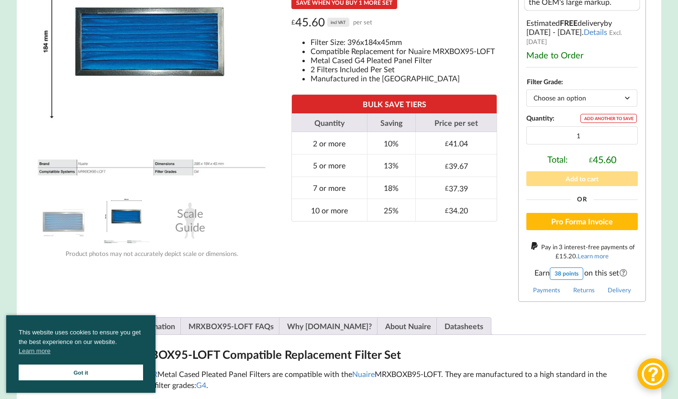  Describe the element at coordinates (391, 210) in the screenshot. I see `td: 25%` at that location.